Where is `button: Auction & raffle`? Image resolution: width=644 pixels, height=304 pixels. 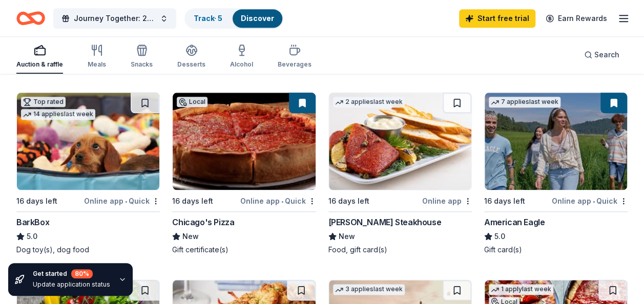
button: Auction & raffle is located at coordinates (40, 57).